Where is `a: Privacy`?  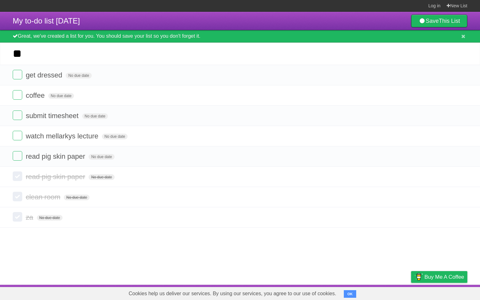
a: Privacy is located at coordinates (411, 292).